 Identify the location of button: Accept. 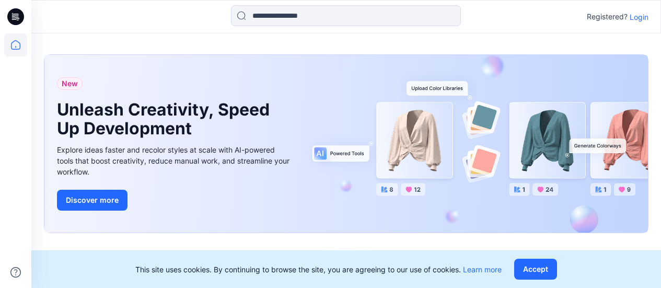
(536, 269).